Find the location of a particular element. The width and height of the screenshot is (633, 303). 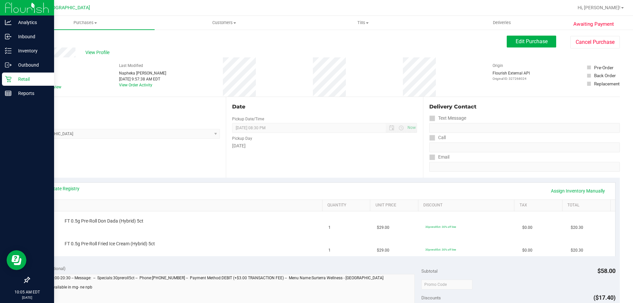

a: View Order Activity is located at coordinates (136, 85).